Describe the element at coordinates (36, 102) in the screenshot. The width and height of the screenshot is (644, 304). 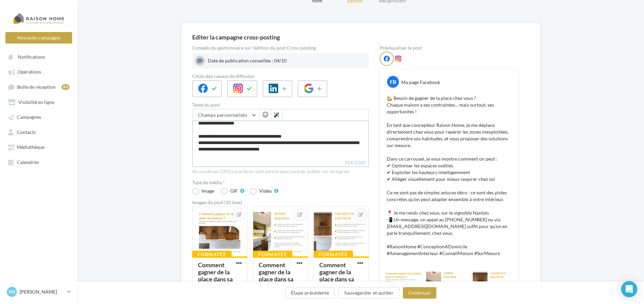
I see `span: Visibilité en ligne` at that location.